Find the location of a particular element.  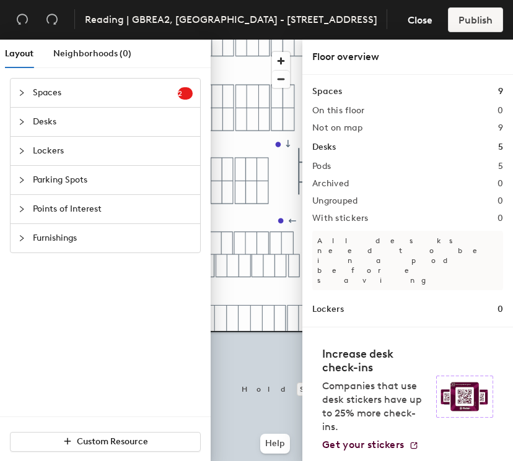

span: Custom Resource is located at coordinates (112, 442).